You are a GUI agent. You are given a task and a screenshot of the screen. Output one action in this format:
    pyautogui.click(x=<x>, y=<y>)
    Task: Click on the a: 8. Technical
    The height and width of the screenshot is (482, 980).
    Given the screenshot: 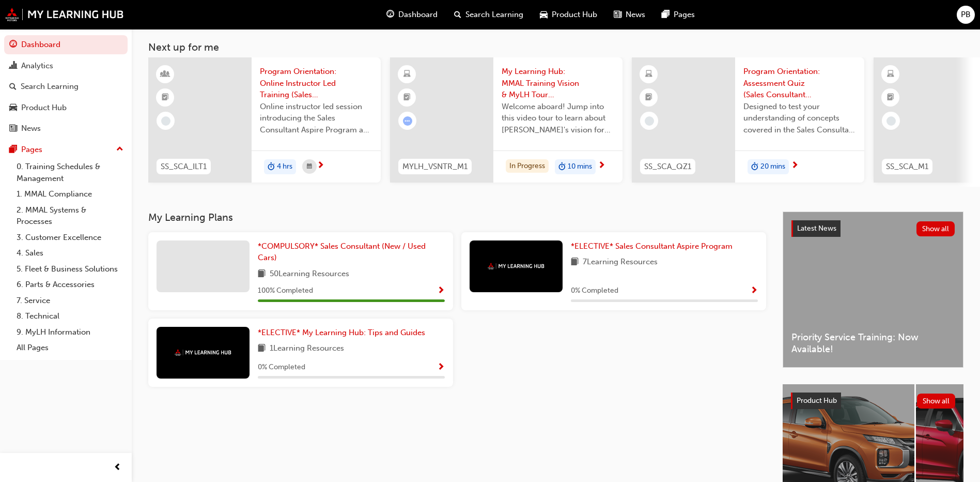 What is the action you would take?
    pyautogui.click(x=70, y=315)
    